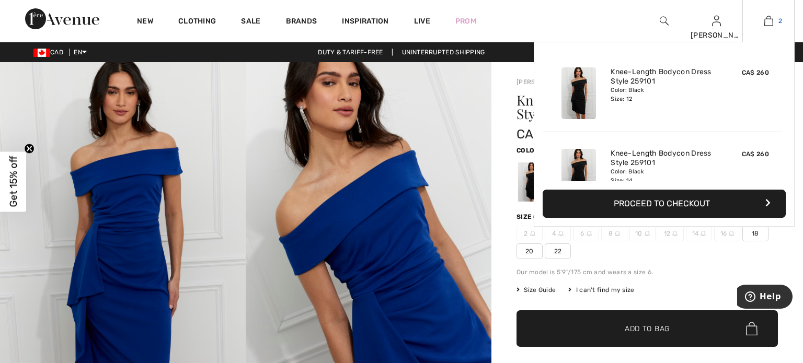 Image resolution: width=803 pixels, height=363 pixels. Describe the element at coordinates (717, 21) in the screenshot. I see `img: My Info` at that location.